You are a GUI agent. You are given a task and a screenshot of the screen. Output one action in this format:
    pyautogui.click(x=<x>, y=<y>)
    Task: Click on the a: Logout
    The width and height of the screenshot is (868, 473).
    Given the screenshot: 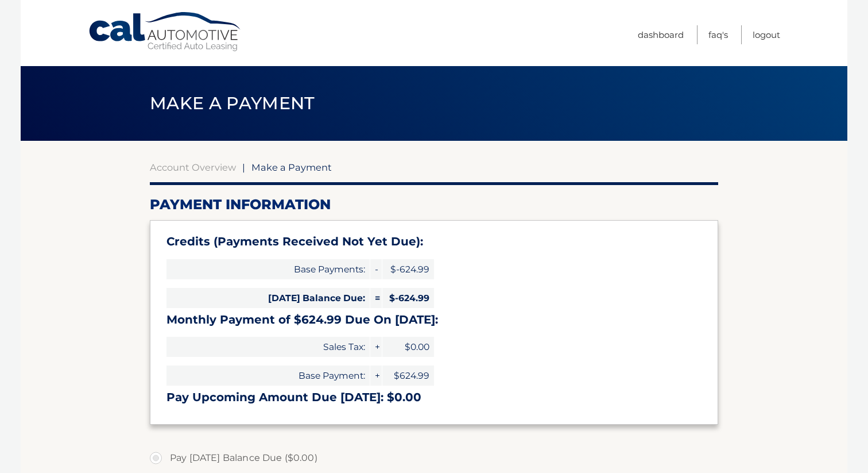 What is the action you would take?
    pyautogui.click(x=766, y=35)
    